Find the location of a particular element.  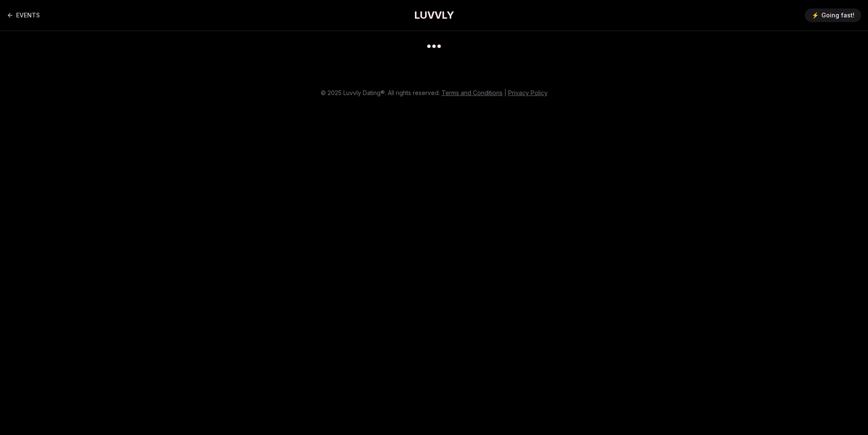

a: LUVVLY is located at coordinates (434, 15).